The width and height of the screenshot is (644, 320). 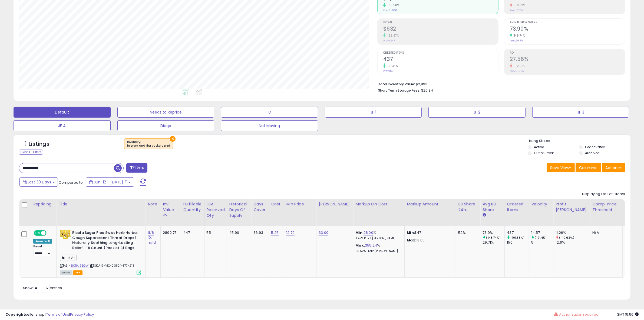 I want to click on a: 33.00, so click(x=323, y=233).